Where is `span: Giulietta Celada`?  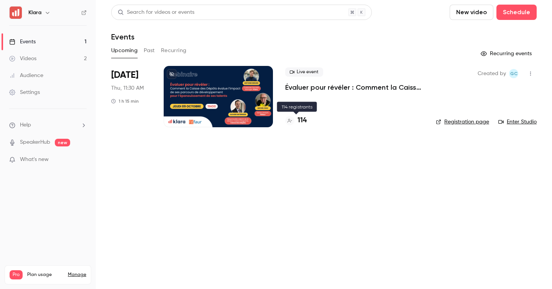
span: Giulietta Celada is located at coordinates (513, 74).